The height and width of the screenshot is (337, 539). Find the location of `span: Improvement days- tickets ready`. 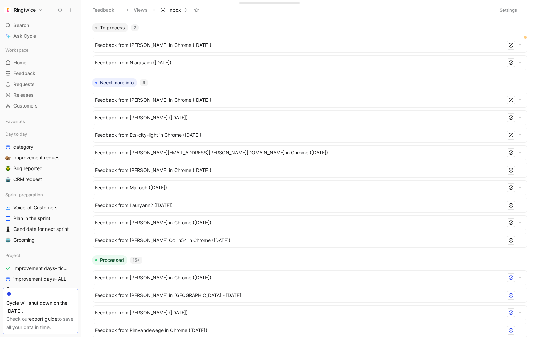

span: Improvement days- tickets ready is located at coordinates (42, 268).